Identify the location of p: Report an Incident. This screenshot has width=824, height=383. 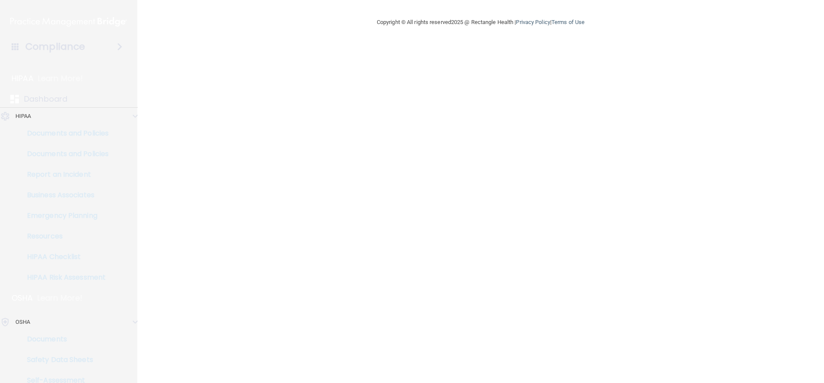
(64, 175).